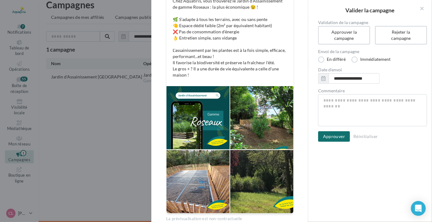 The height and width of the screenshot is (222, 432). I want to click on button: Approuver, so click(334, 137).